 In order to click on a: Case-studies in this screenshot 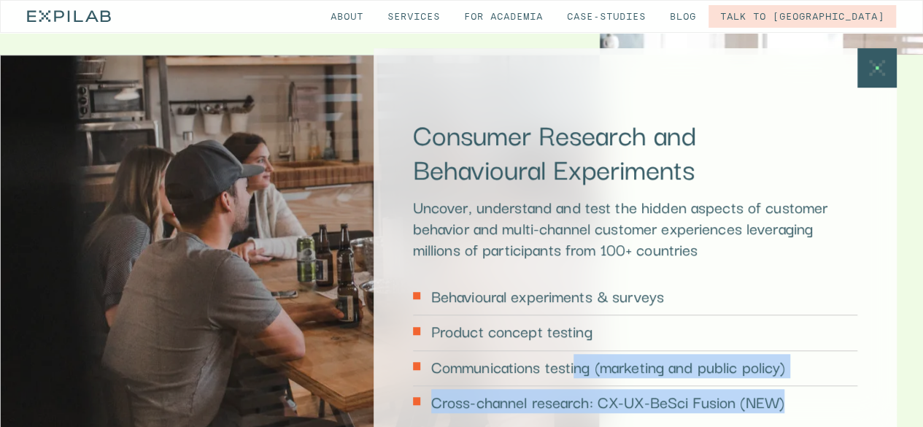, I will do `click(606, 16)`.